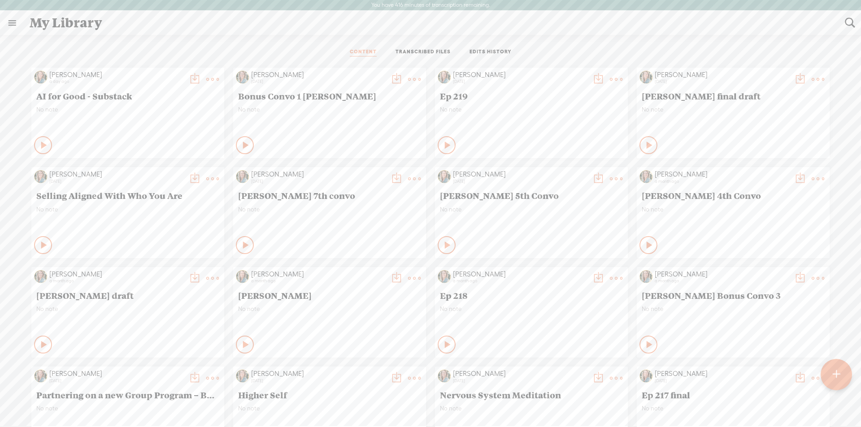  Describe the element at coordinates (491, 52) in the screenshot. I see `a: EDITS HISTORY` at that location.